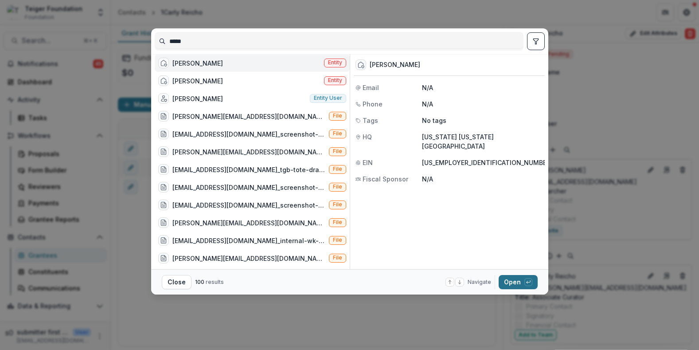 The width and height of the screenshot is (699, 350). I want to click on button: Close, so click(176, 282).